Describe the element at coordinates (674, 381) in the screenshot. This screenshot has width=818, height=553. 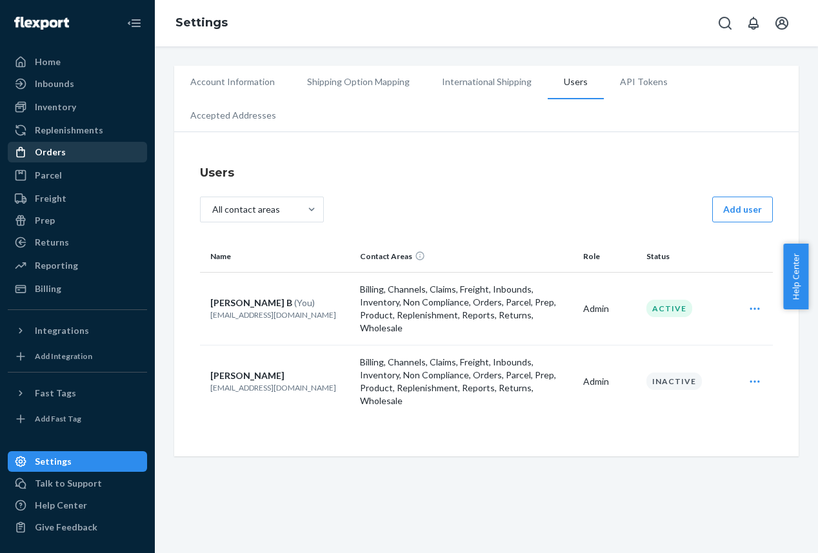
I see `div: Inactive` at that location.